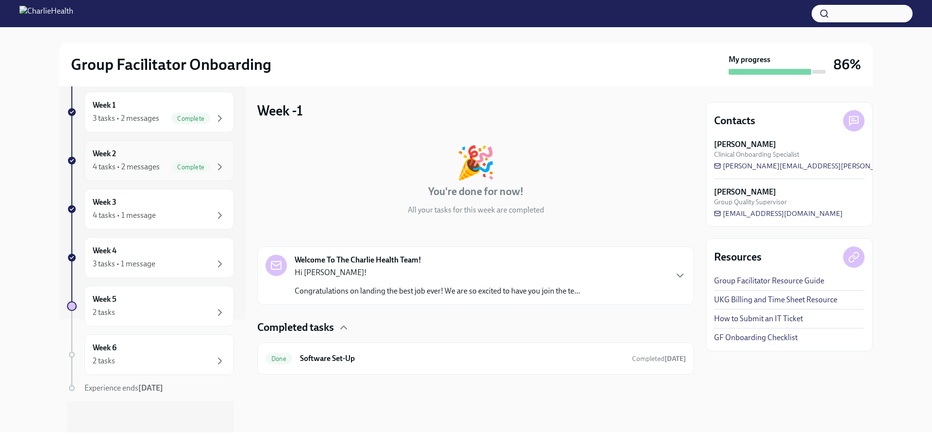 This screenshot has height=442, width=932. What do you see at coordinates (104, 251) in the screenshot?
I see `h6: Week 4` at bounding box center [104, 251].